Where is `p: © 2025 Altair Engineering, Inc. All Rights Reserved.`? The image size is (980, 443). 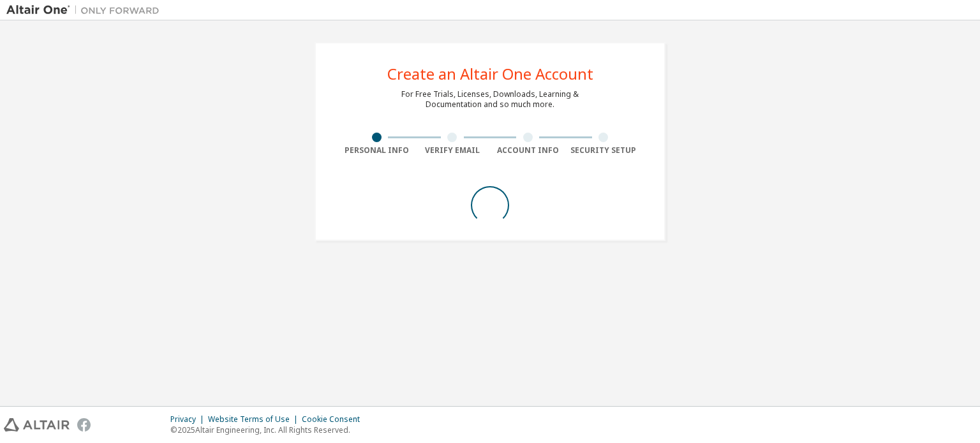 p: © 2025 Altair Engineering, Inc. All Rights Reserved. is located at coordinates (268, 430).